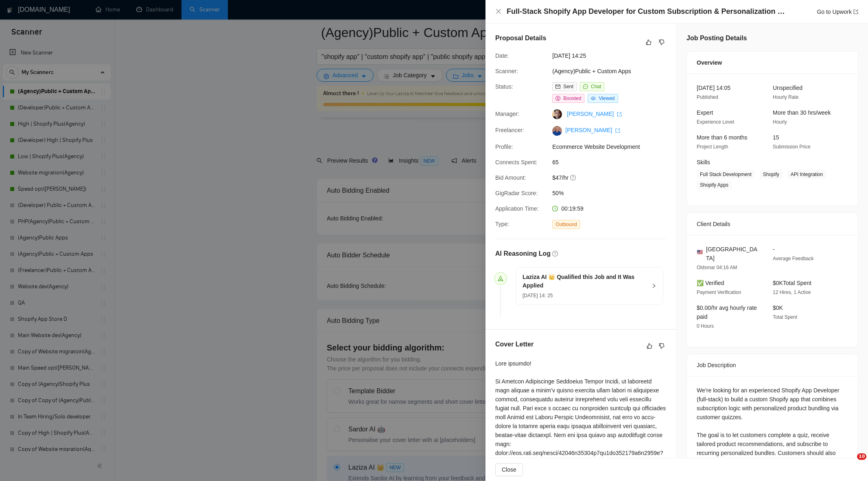 The width and height of the screenshot is (868, 481). Describe the element at coordinates (511, 178) in the screenshot. I see `span: Bid Amount:` at that location.